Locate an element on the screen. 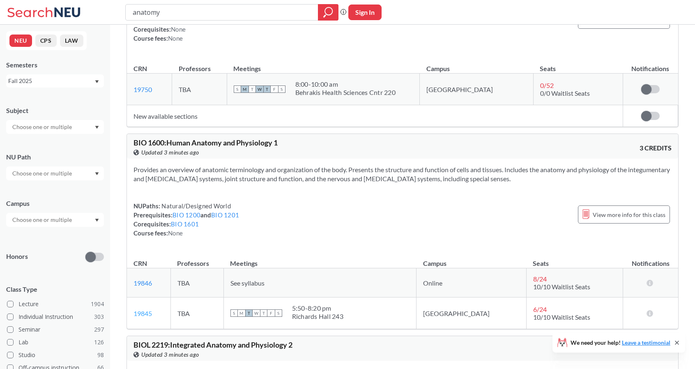 The height and width of the screenshot is (369, 695). label: Lecture is located at coordinates (55, 304).